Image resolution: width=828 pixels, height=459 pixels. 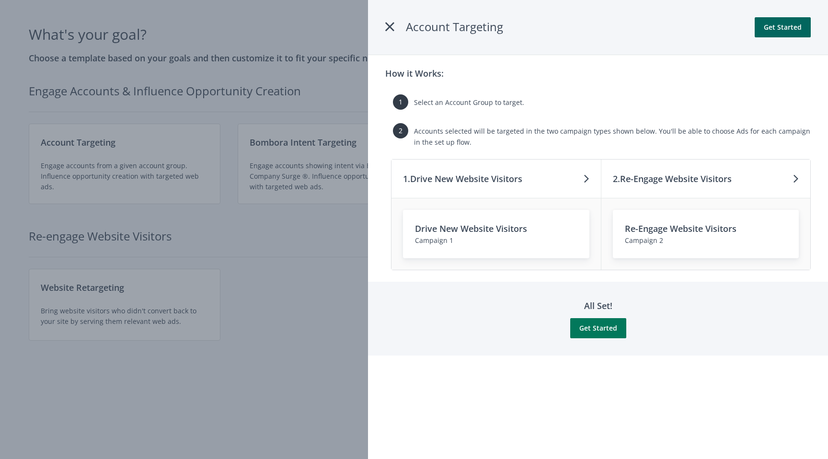 What do you see at coordinates (598, 306) in the screenshot?
I see `h3: All Set!` at bounding box center [598, 306].